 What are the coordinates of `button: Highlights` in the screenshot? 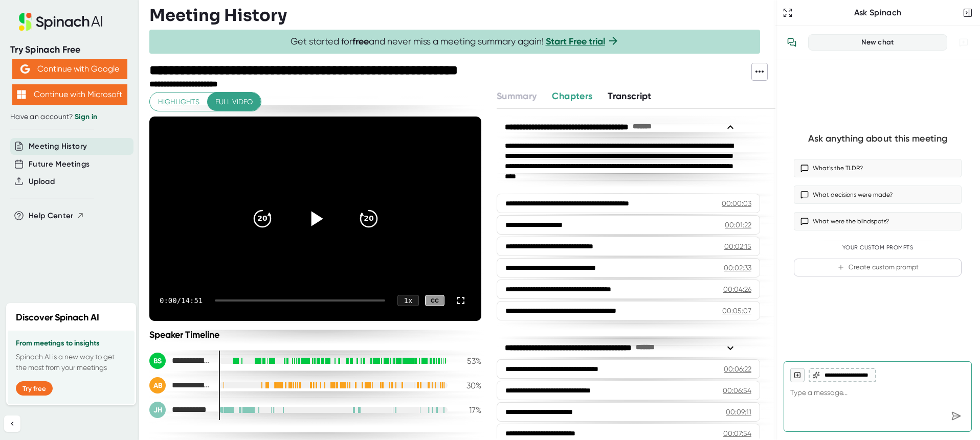 It's located at (179, 102).